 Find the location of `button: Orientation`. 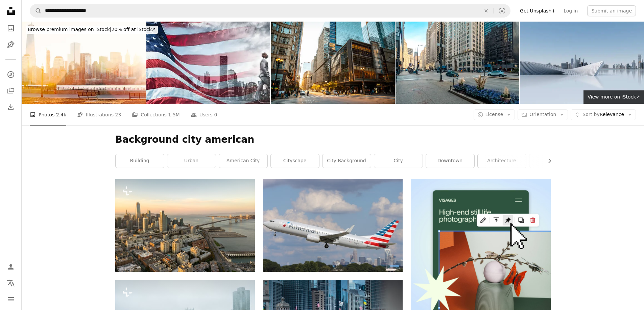

button: Orientation is located at coordinates (543, 115).